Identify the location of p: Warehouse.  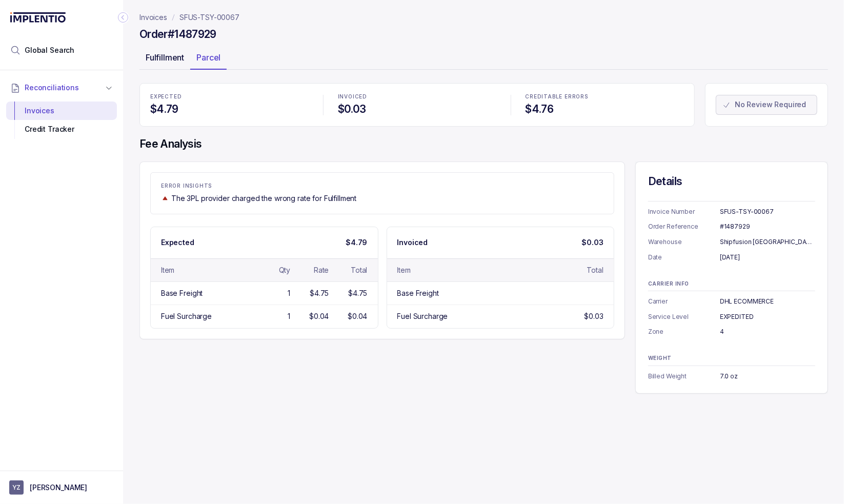
(684, 242).